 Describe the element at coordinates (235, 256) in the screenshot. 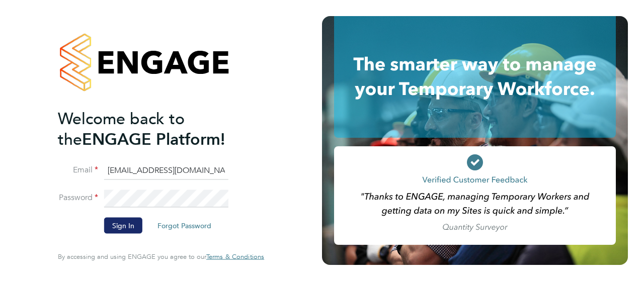

I see `span: Terms & Conditions` at that location.